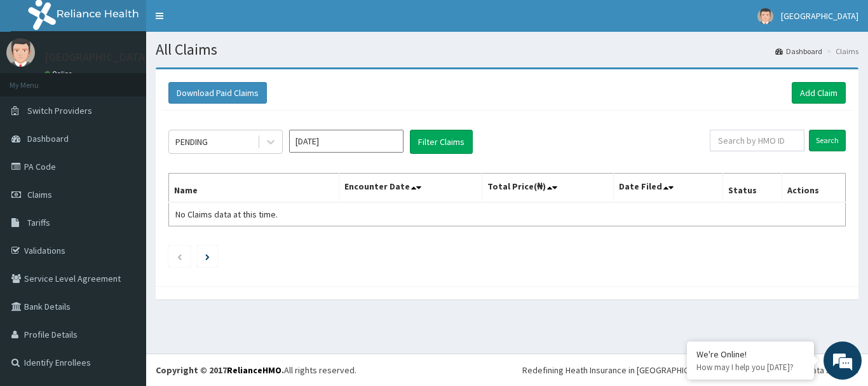 The width and height of the screenshot is (868, 386). I want to click on th: Name, so click(254, 188).